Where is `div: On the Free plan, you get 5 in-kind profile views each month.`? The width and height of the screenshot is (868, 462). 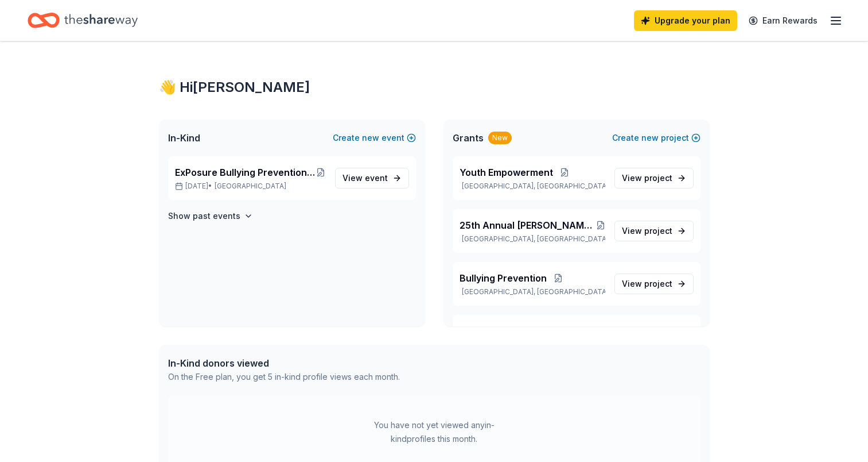
div: On the Free plan, you get 5 in-kind profile views each month. is located at coordinates (284, 377).